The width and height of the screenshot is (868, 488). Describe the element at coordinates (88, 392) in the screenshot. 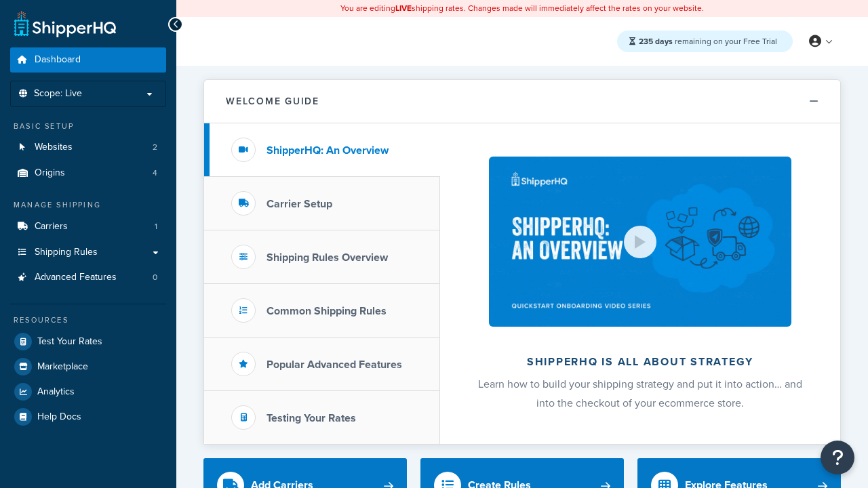

I see `li: Analytics` at that location.